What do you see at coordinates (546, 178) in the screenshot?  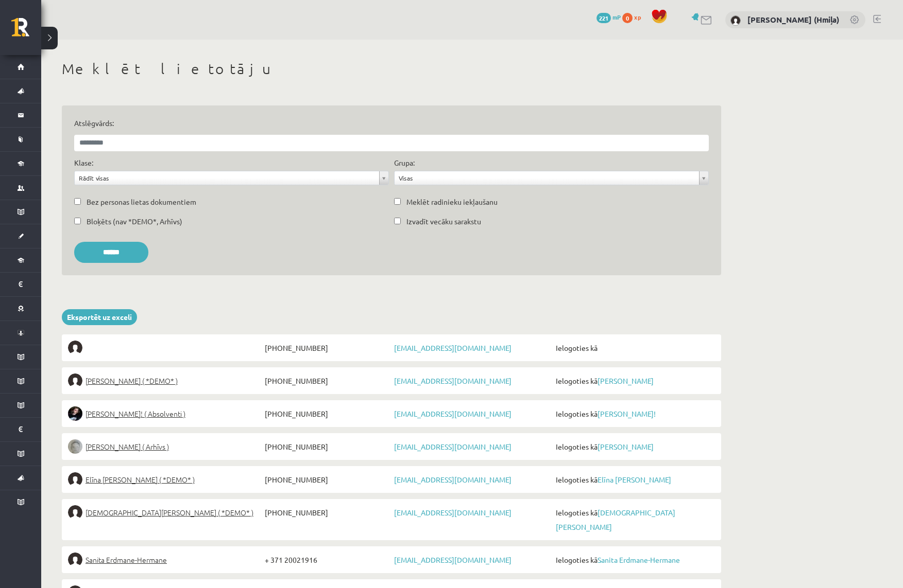 I see `span: Visas` at bounding box center [546, 178].